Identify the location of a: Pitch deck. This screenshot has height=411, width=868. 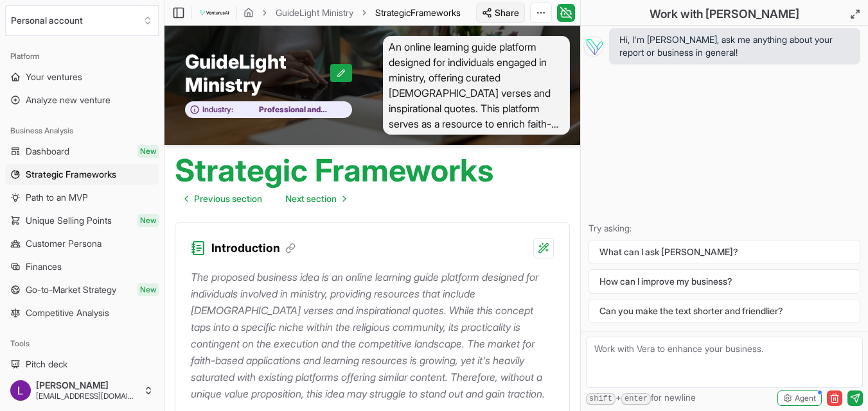
(82, 365).